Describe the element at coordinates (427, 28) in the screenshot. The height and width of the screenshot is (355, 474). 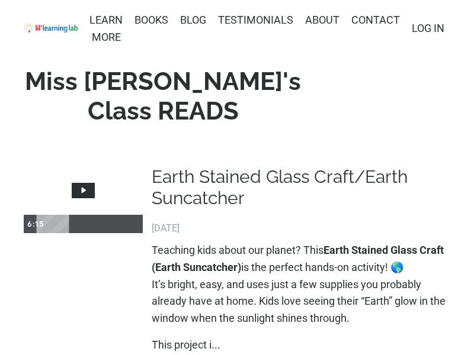
I see `a: LOG IN` at that location.